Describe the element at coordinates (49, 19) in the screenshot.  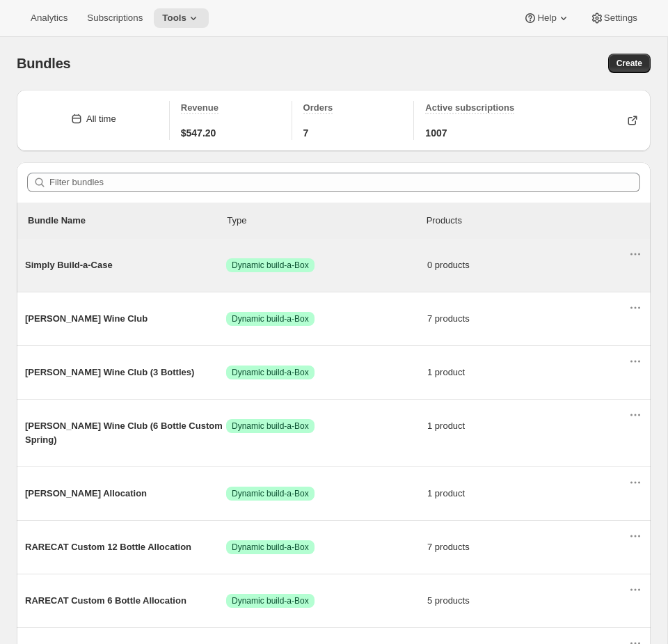
I see `button: Analytics` at that location.